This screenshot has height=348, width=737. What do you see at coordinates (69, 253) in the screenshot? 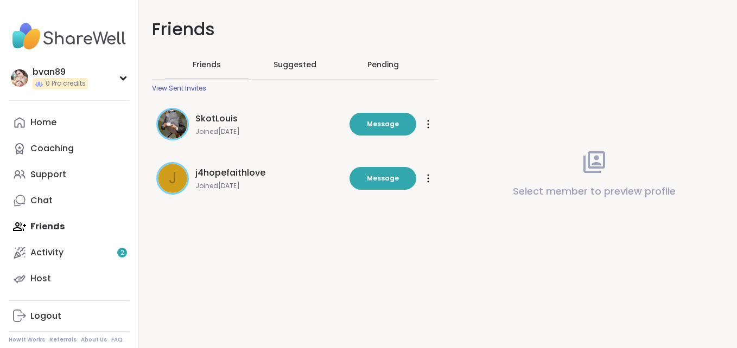
I see `a: Activity2` at bounding box center [69, 253].